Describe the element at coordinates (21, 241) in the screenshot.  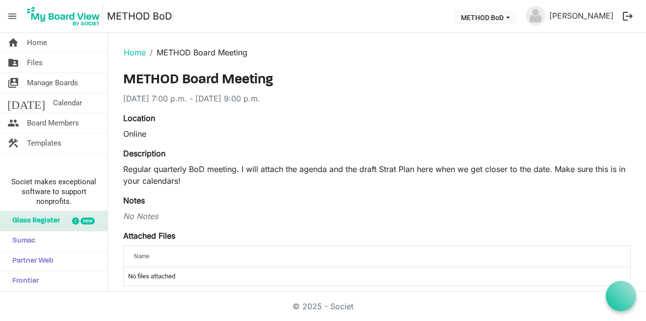
I see `span: Sumac` at that location.